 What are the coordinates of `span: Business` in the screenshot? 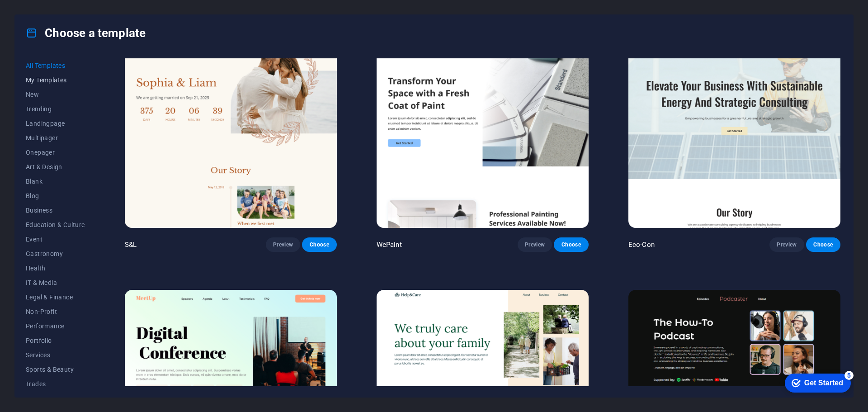 It's located at (56, 210).